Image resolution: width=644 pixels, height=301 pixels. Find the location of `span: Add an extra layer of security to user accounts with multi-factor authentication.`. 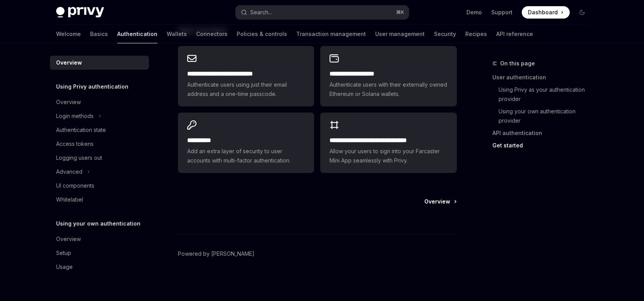

span: Add an extra layer of security to user accounts with multi-factor authentication. is located at coordinates (246, 156).